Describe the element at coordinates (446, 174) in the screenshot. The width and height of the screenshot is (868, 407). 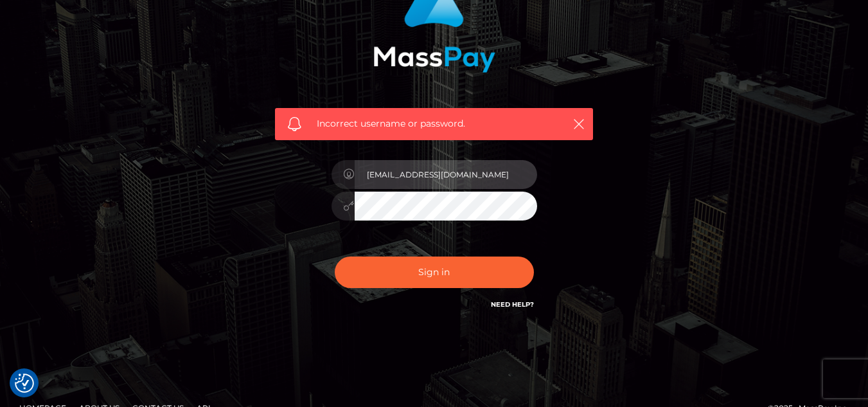
I see `input: Username...` at that location.